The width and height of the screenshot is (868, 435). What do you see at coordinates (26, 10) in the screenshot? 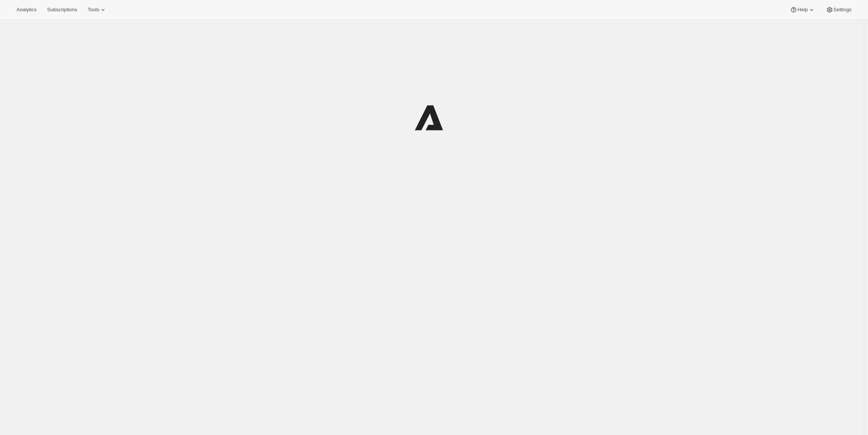
I see `span: Analytics` at bounding box center [26, 10].